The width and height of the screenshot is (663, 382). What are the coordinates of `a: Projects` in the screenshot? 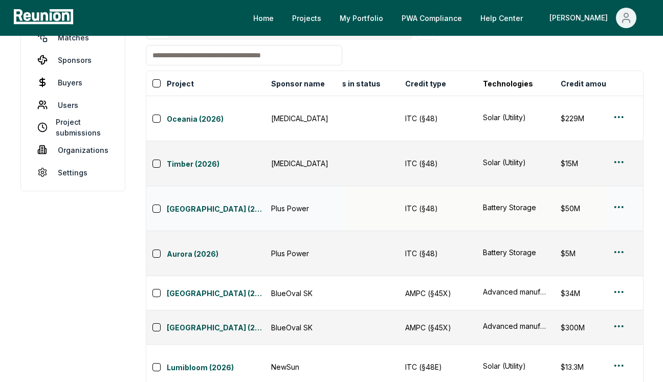 It's located at (307, 18).